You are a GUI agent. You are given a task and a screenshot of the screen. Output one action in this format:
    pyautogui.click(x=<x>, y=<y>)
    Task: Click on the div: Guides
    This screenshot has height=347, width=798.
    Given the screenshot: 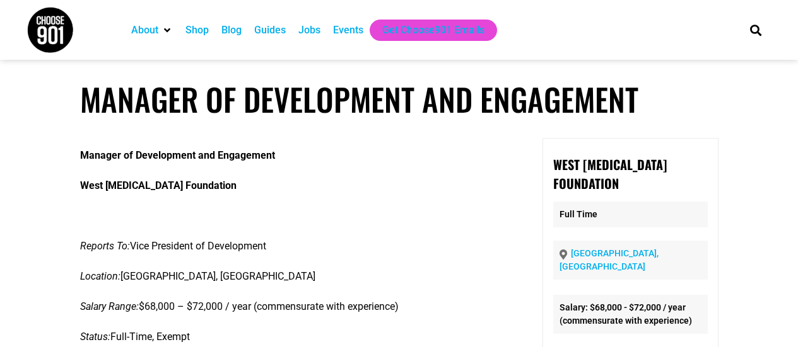 What is the action you would take?
    pyautogui.click(x=270, y=30)
    